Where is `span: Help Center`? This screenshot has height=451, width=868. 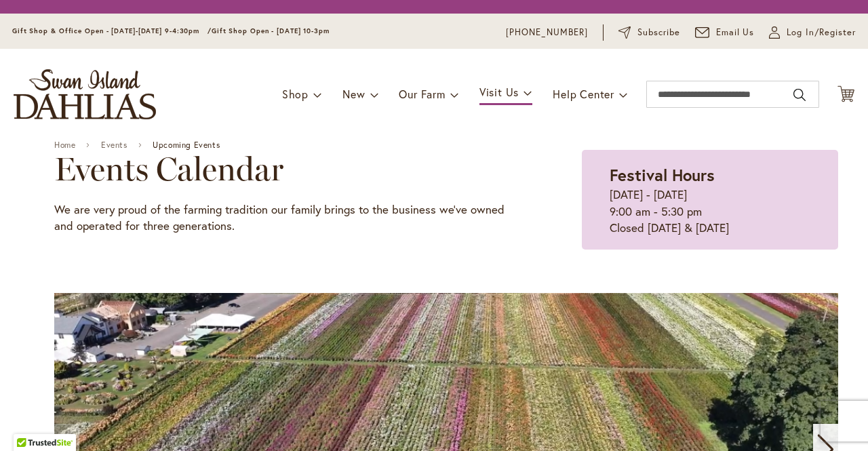
span: Help Center is located at coordinates (584, 94).